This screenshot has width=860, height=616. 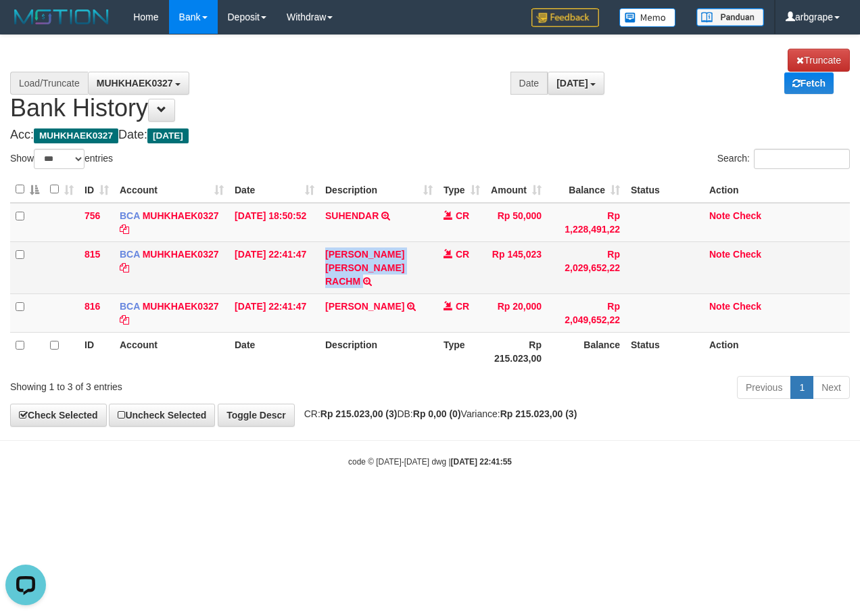 I want to click on h1: Bank History, so click(x=430, y=85).